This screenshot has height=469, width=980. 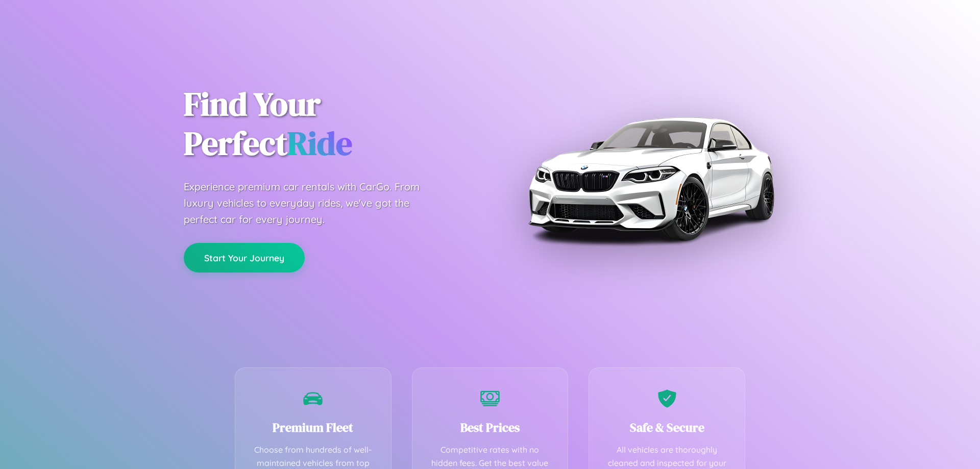 What do you see at coordinates (490, 427) in the screenshot?
I see `h3: Best Prices` at bounding box center [490, 427].